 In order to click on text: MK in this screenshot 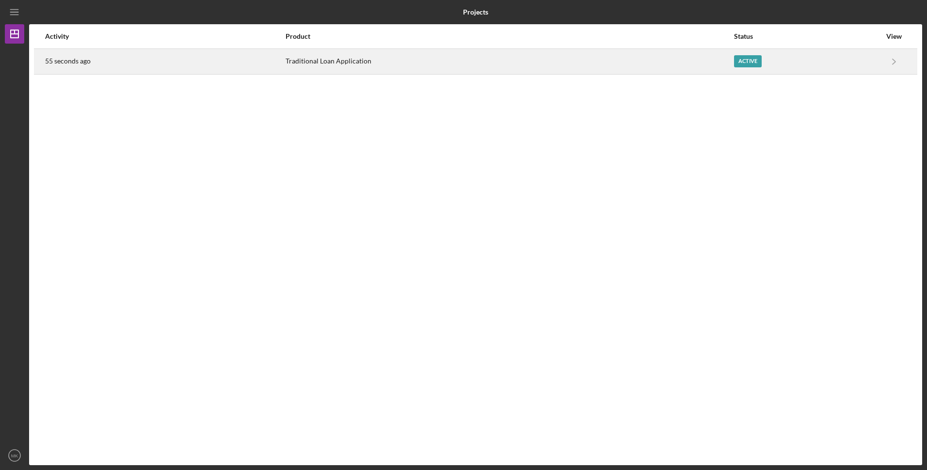, I will do `click(15, 456)`.